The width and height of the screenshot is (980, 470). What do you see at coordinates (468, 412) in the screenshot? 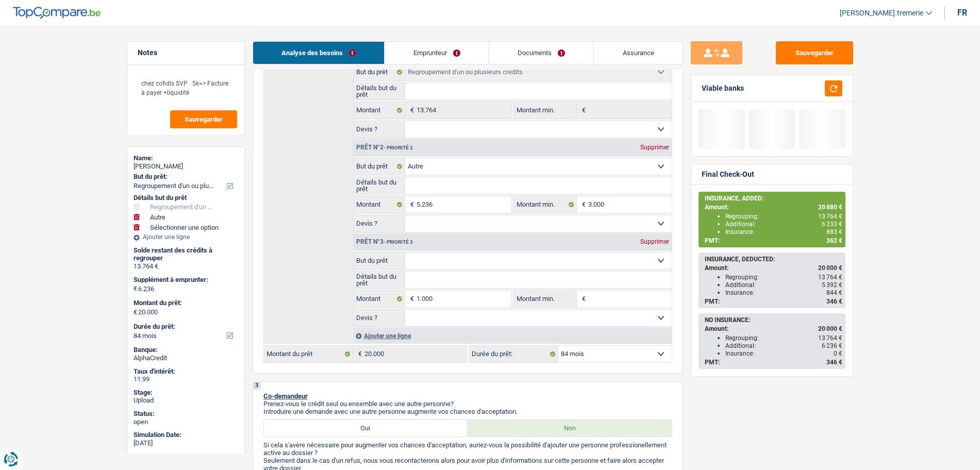
I see `p: Introduire une demande avec une autre personne augmente vos chances d'acceptation.` at bounding box center [468, 412].